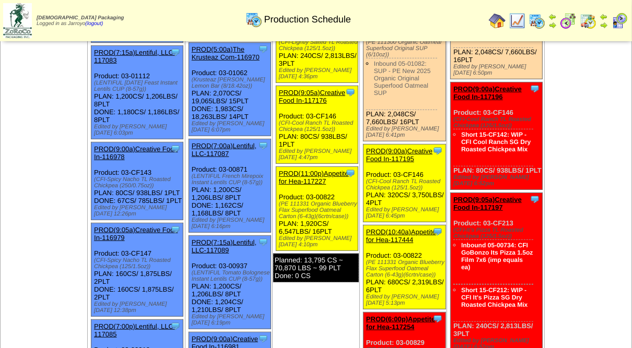  What do you see at coordinates (497, 21) in the screenshot?
I see `img: home.gif` at bounding box center [497, 21].